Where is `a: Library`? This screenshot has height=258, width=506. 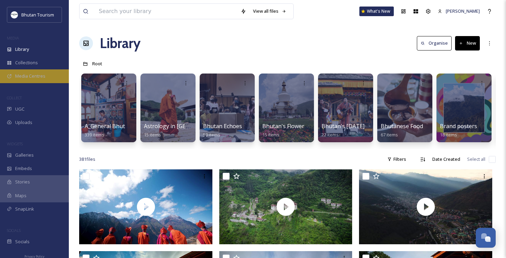 a: Library is located at coordinates (120, 43).